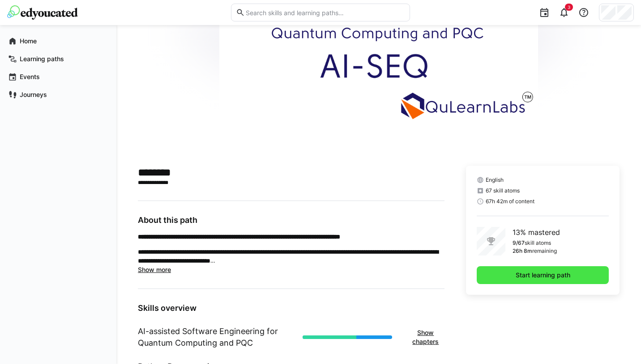 This screenshot has width=641, height=364. What do you see at coordinates (503, 191) in the screenshot?
I see `span: 67 skill atoms` at bounding box center [503, 191].